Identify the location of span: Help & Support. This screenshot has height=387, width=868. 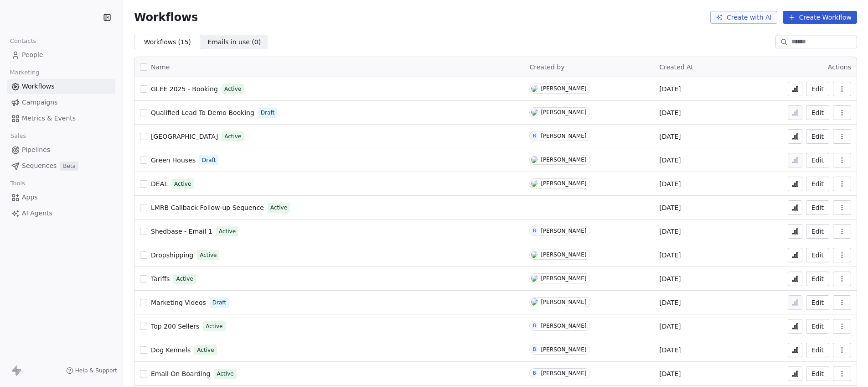
(96, 370).